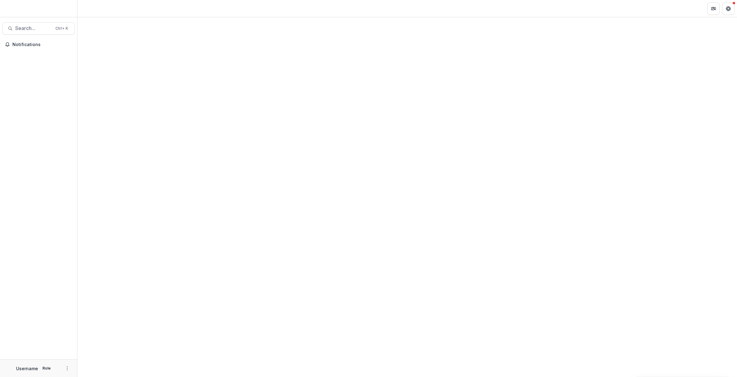 The width and height of the screenshot is (737, 377). Describe the element at coordinates (728, 9) in the screenshot. I see `button: Get Help` at that location.